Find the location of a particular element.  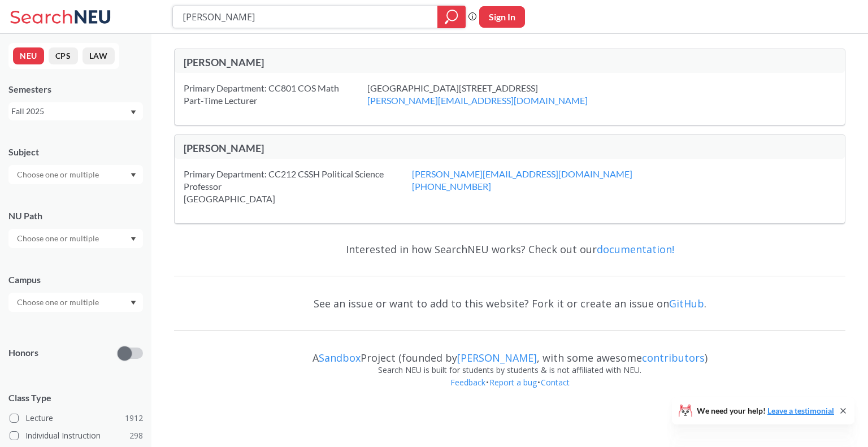

div: Fall 2025 is located at coordinates (70, 111).